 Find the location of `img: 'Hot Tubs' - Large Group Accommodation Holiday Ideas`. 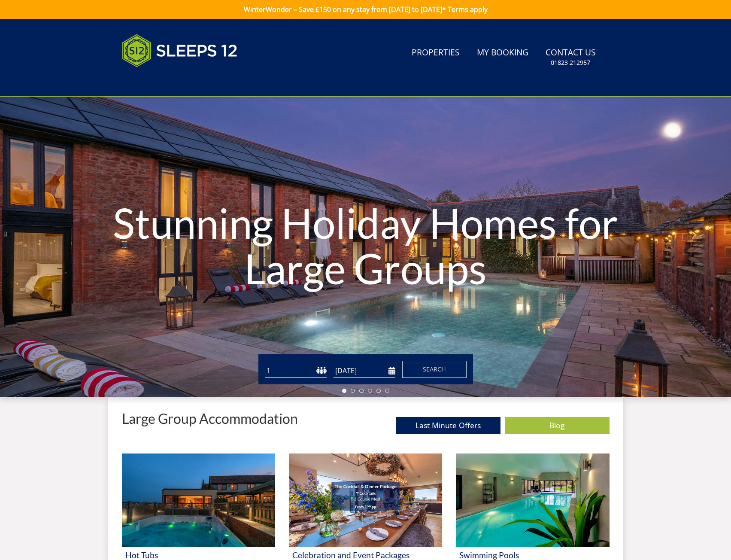

img: 'Hot Tubs' - Large Group Accommodation Holiday Ideas is located at coordinates (199, 501).